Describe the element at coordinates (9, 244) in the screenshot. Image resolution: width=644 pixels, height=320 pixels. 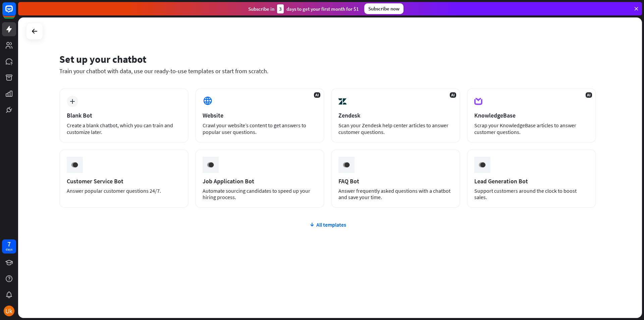
I see `div: 7` at that location.